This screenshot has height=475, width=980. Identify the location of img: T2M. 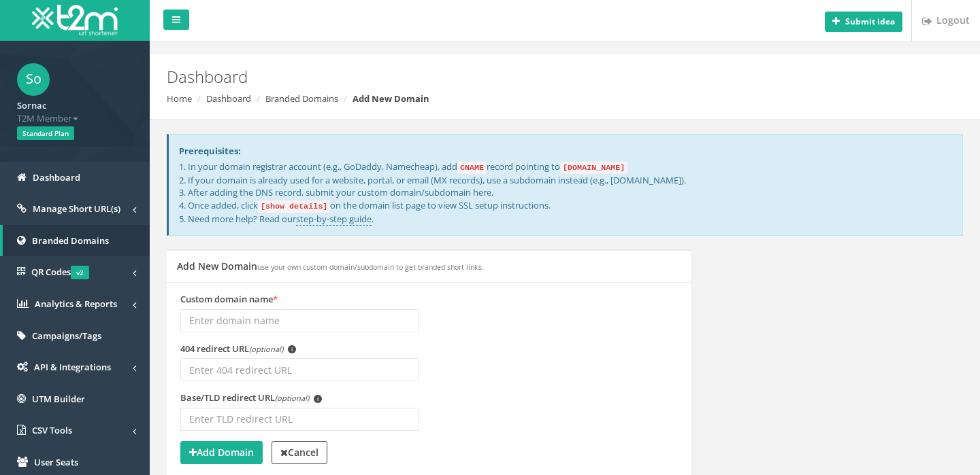
(75, 20).